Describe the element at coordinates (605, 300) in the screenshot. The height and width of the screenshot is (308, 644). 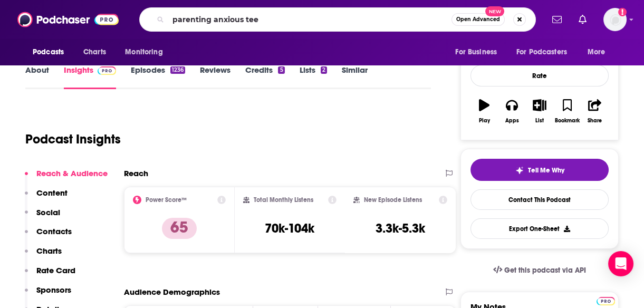
I see `a: Pro website` at that location.